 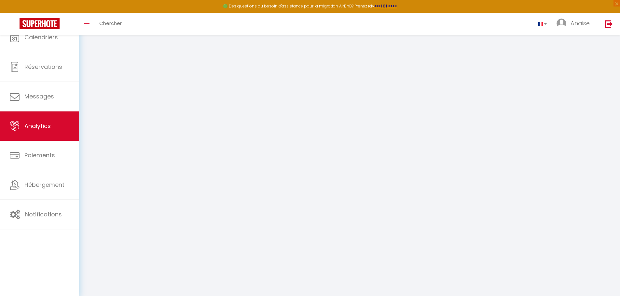 I want to click on span: Anaise, so click(x=580, y=23).